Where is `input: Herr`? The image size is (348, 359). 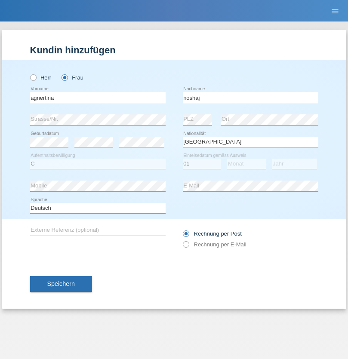 input: Herr is located at coordinates (33, 77).